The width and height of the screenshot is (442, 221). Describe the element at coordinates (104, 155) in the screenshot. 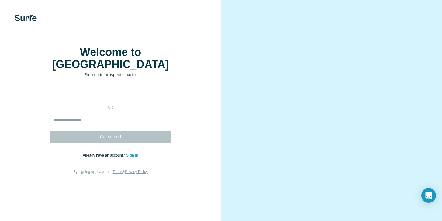

I see `span: Already have an account?` at that location.